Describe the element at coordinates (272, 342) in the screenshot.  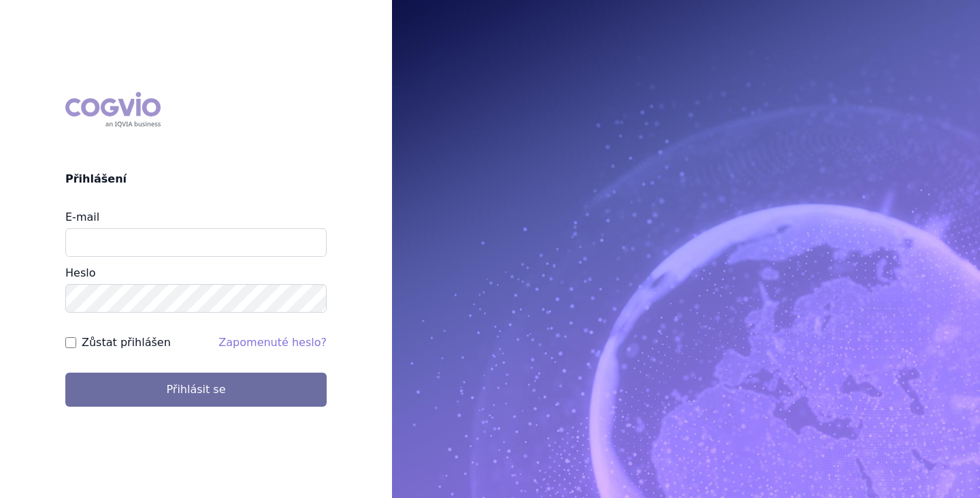
I see `a: Zapomenuté heslo?` at that location.